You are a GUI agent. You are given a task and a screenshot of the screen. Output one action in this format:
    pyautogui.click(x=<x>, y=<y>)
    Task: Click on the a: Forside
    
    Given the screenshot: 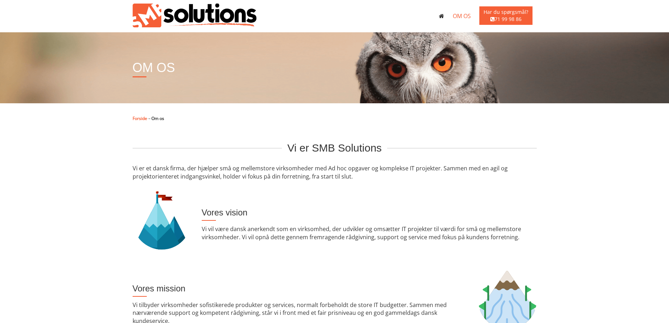 What is the action you would take?
    pyautogui.click(x=140, y=118)
    